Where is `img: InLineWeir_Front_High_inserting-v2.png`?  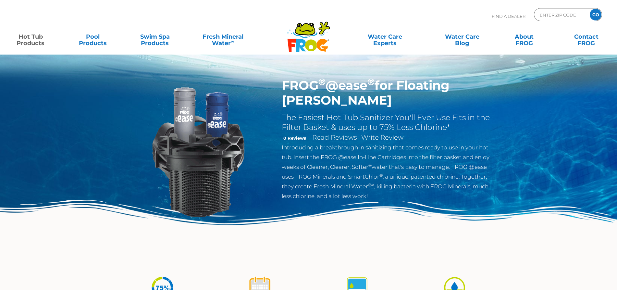
img: InLineWeir_Front_High_inserting-v2.png is located at coordinates (198, 152).